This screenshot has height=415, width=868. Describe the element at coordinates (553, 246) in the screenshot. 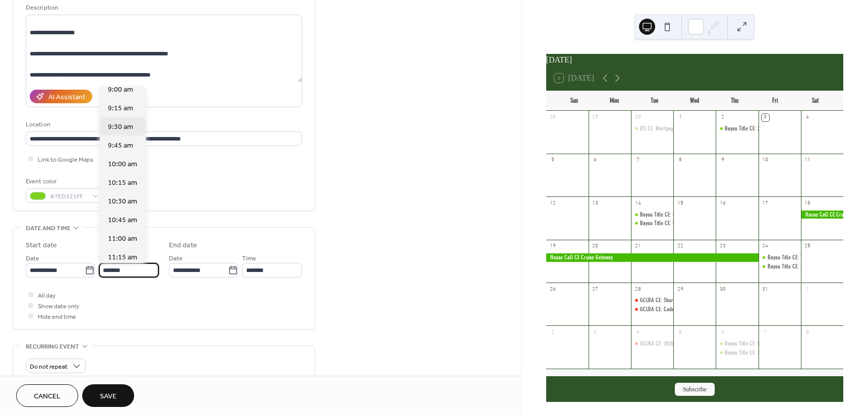

I see `div: 19` at that location.